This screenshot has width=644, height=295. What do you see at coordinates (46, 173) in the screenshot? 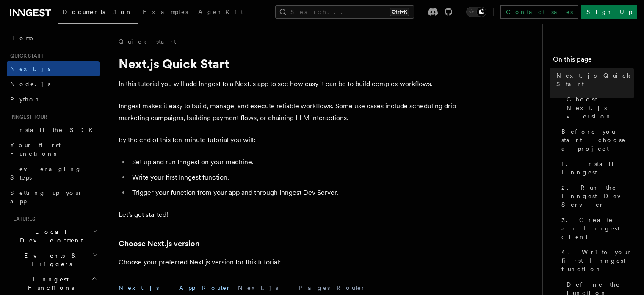
I see `span: Leveraging Steps` at bounding box center [46, 173].